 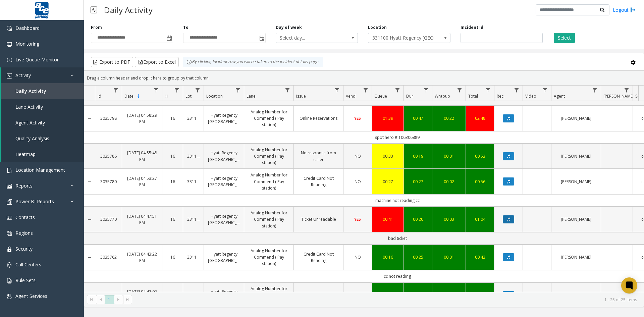 What do you see at coordinates (480, 181) in the screenshot?
I see `a: 00:56` at bounding box center [480, 181].